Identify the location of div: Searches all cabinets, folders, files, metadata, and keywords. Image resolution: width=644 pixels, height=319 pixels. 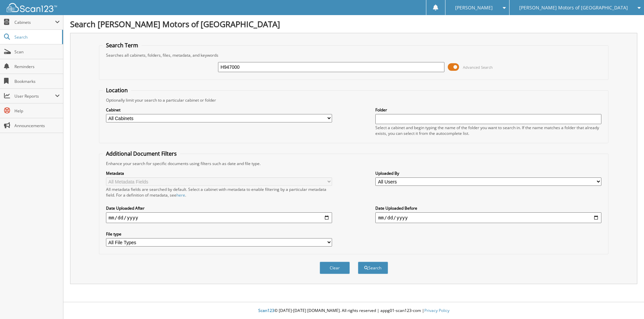
(354, 55).